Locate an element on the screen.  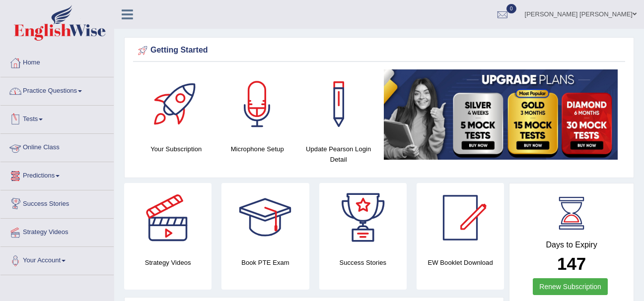
a: Online Class is located at coordinates (57, 146).